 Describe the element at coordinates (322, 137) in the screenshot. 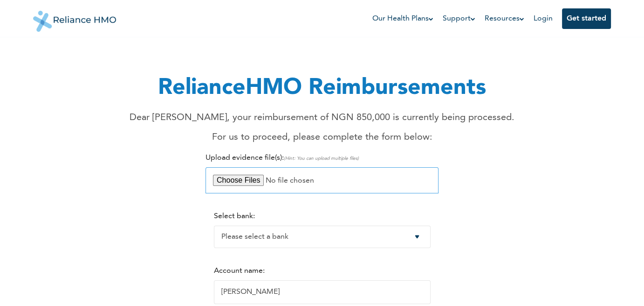

I see `p: For us to proceed, please complete the form below:` at that location.